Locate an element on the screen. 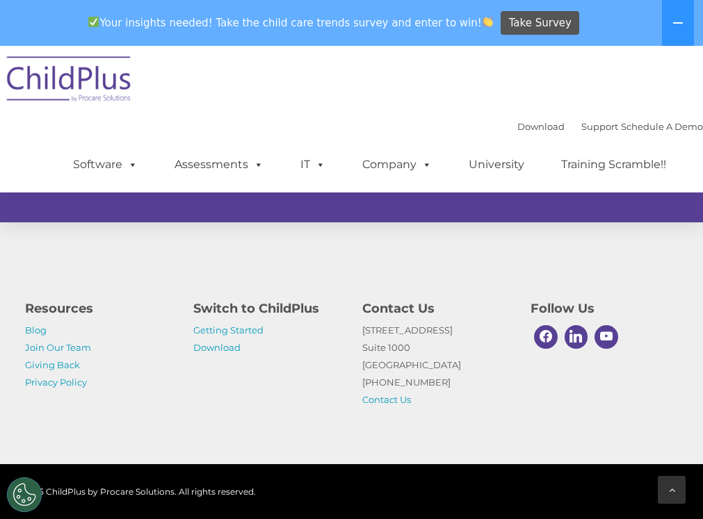  a: Contact Us is located at coordinates (387, 400).